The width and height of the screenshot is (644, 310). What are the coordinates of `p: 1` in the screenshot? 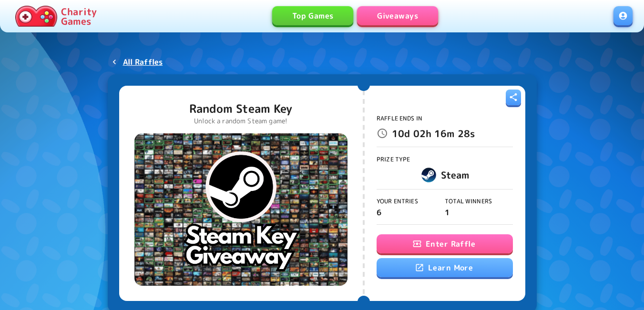 It's located at (479, 212).